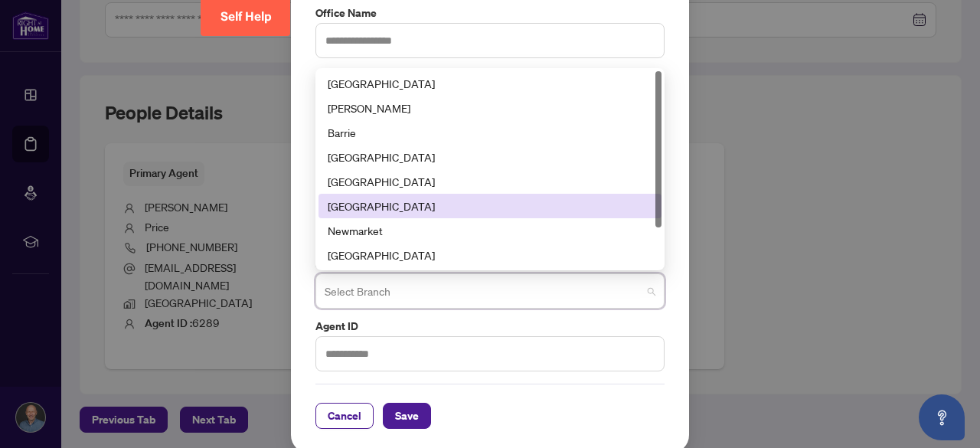  I want to click on span: Self Help, so click(245, 16).